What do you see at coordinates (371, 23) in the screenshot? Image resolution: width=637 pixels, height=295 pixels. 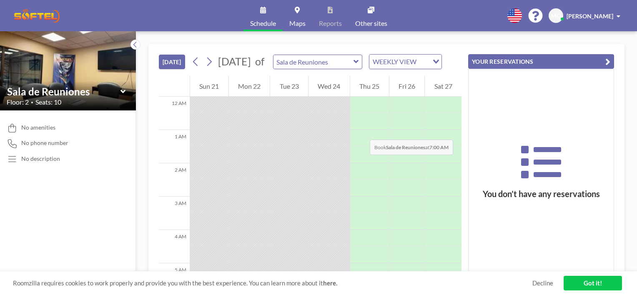 I see `span: Other sites` at bounding box center [371, 23].